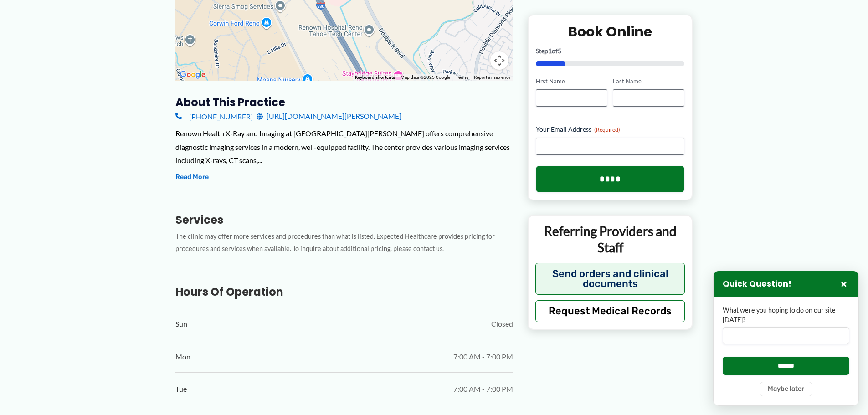  What do you see at coordinates (648, 81) in the screenshot?
I see `label: Last Name` at bounding box center [648, 81].